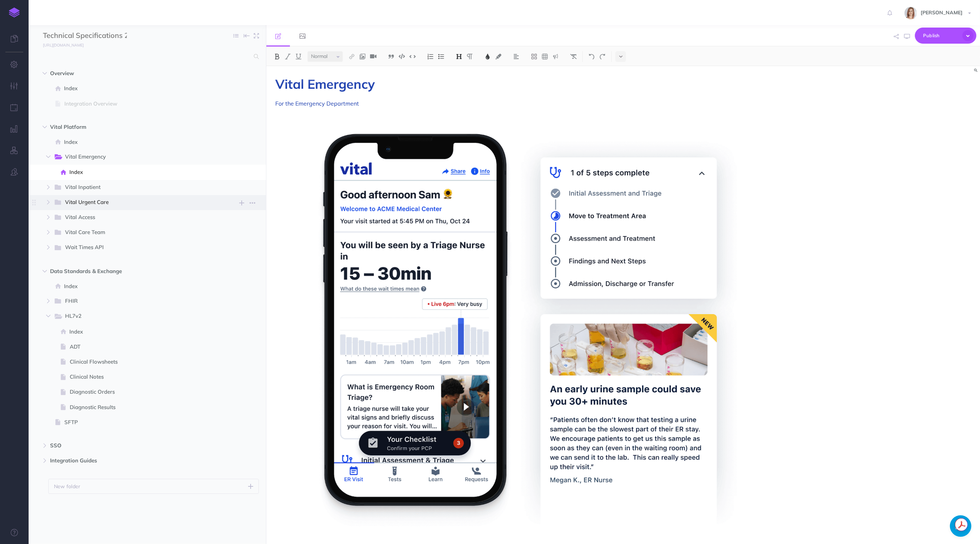 The image size is (980, 544). I want to click on img: Bold button, so click(277, 57).